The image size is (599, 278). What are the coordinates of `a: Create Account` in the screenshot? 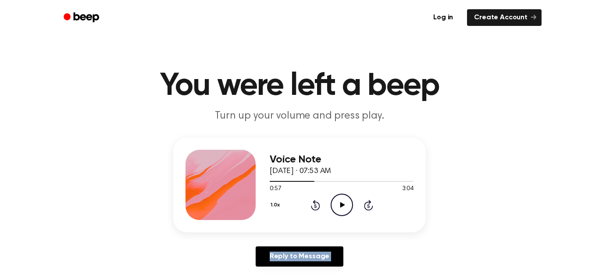 It's located at (505, 18).